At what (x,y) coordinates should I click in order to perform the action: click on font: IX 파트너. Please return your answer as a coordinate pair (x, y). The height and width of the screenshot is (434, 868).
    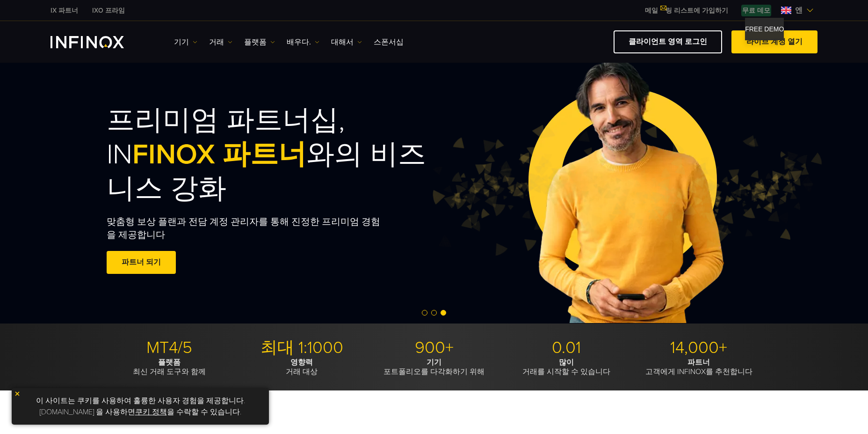
    Looking at the image, I should click on (64, 10).